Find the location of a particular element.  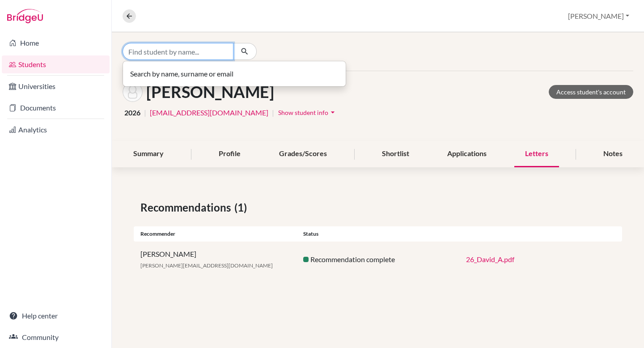

a: Students is located at coordinates (55, 65).